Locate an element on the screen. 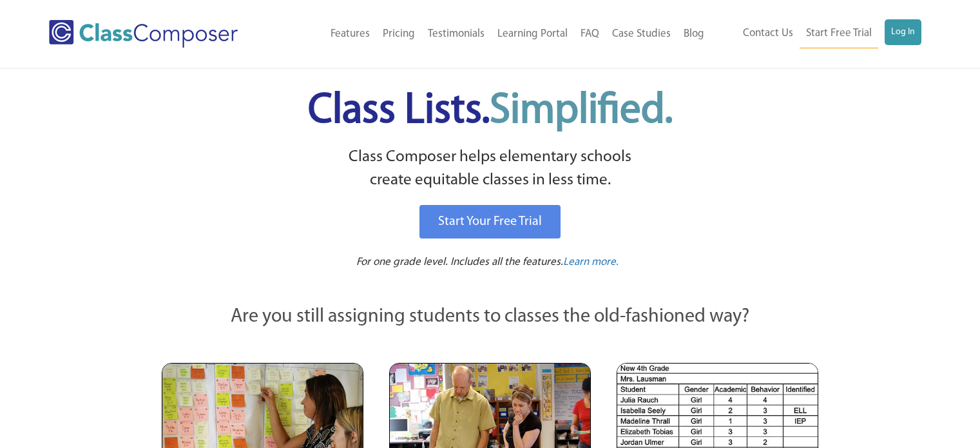  span: Start Your Free Trial is located at coordinates (490, 221).